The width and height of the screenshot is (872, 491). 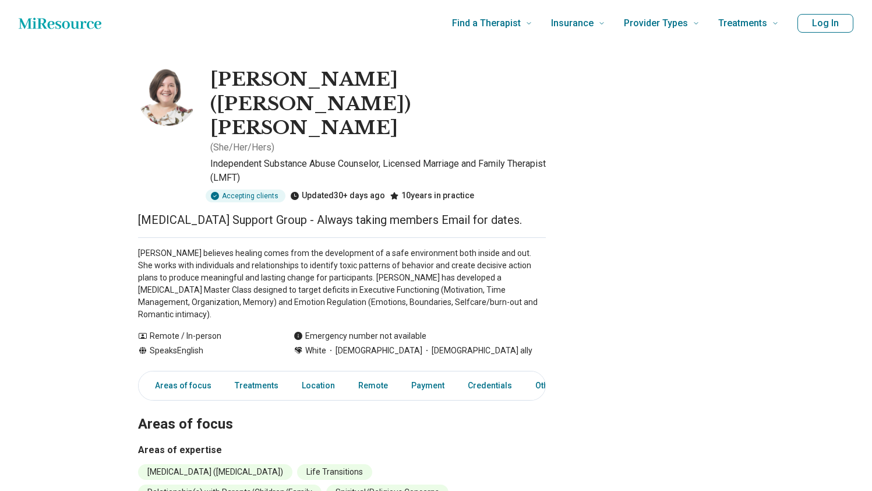 What do you see at coordinates (204, 350) in the screenshot?
I see `div: Speaks English` at bounding box center [204, 350].